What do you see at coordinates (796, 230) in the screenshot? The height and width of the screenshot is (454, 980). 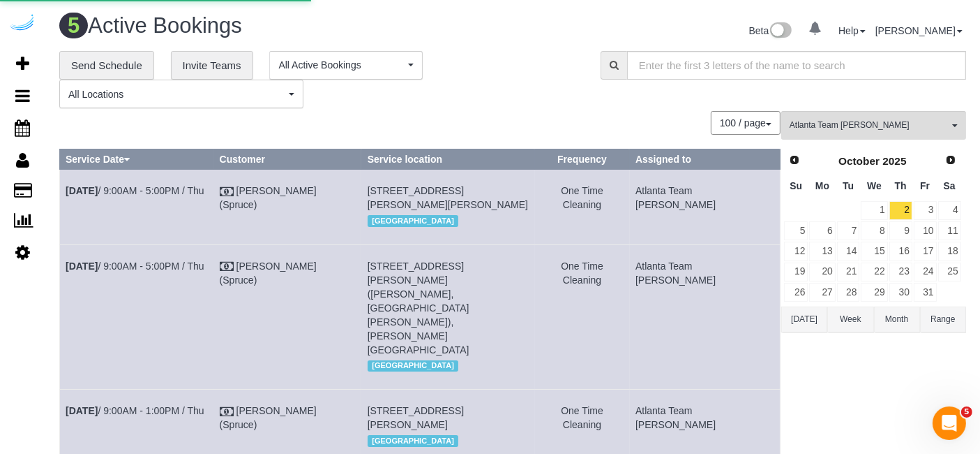 I see `a: 5` at bounding box center [796, 230].